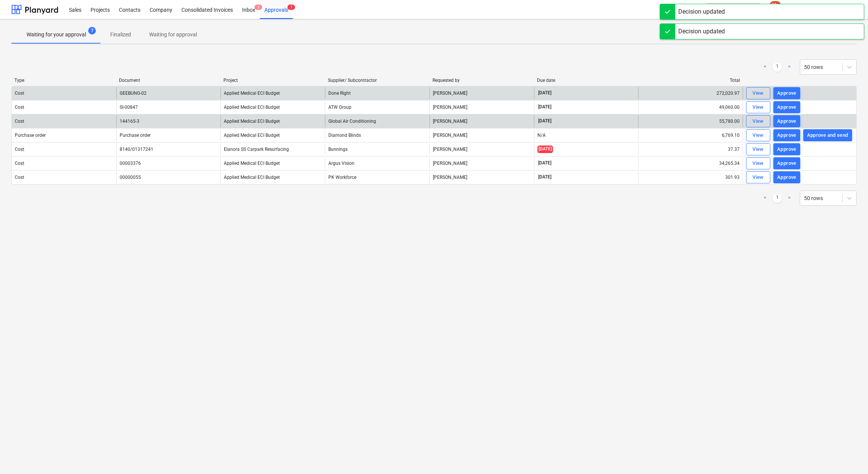  Describe the element at coordinates (377, 108) in the screenshot. I see `div: ATW Group` at that location.